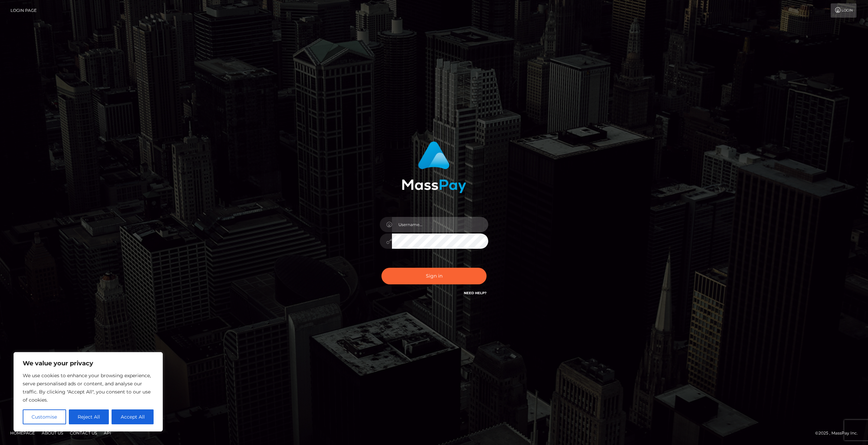  Describe the element at coordinates (89, 417) in the screenshot. I see `button: Reject All` at that location.